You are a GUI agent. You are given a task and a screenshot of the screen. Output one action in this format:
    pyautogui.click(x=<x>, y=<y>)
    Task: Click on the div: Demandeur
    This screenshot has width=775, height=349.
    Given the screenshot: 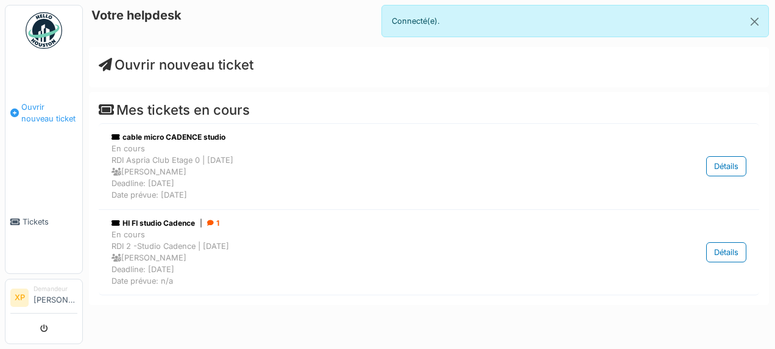 What is the action you would take?
    pyautogui.click(x=55, y=288)
    